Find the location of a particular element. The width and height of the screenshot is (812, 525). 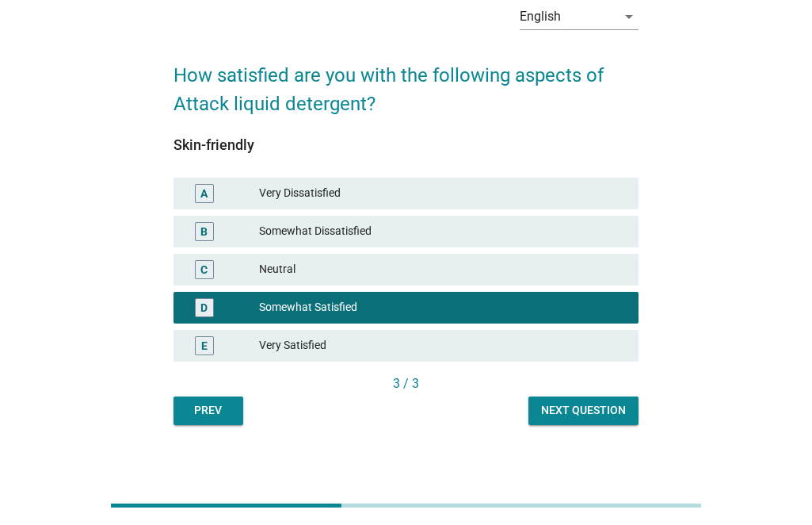

div: Prev is located at coordinates (209, 410).